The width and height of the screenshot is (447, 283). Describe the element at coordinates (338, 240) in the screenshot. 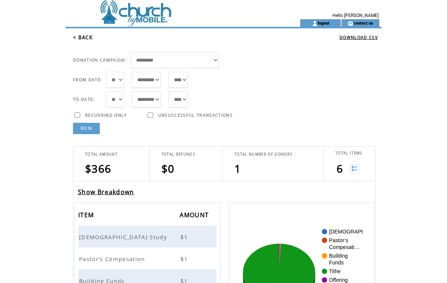

I see `text: Pastor’s` at that location.